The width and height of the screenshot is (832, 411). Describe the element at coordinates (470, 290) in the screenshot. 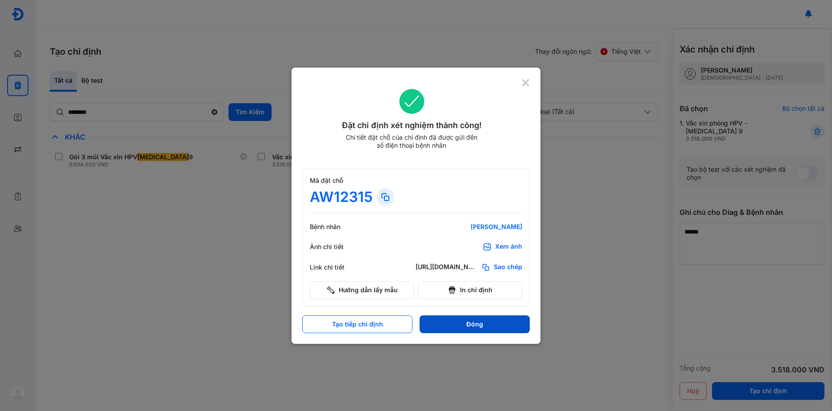

I see `button: In chỉ định` at that location.